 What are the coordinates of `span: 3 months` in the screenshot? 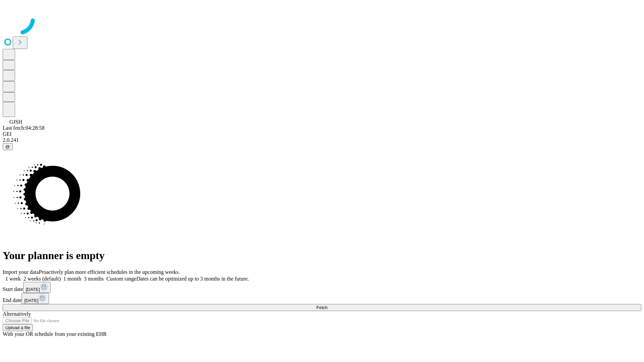 It's located at (94, 279).